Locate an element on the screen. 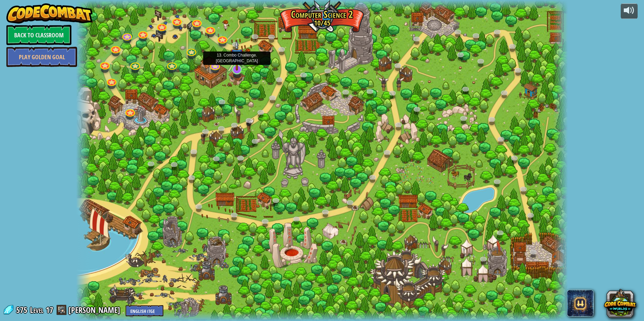 The width and height of the screenshot is (644, 321). a: Back to Classroom is located at coordinates (39, 35).